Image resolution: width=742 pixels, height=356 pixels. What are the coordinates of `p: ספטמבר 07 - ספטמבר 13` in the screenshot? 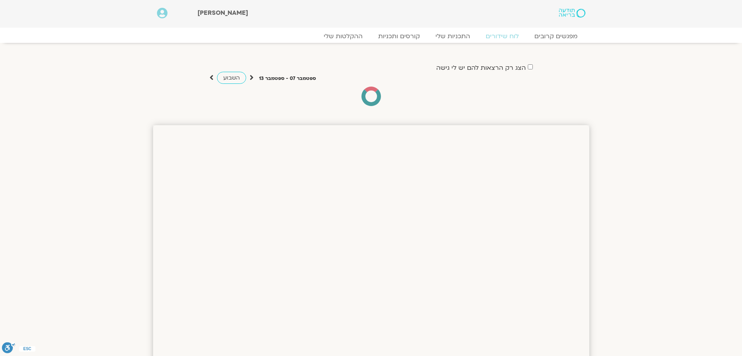 It's located at (287, 78).